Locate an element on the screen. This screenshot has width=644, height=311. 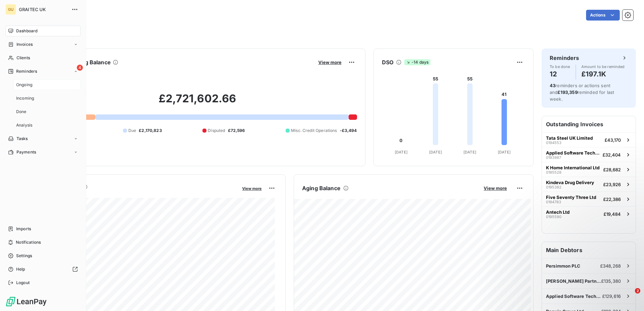
span: Tasks is located at coordinates (23, 139).